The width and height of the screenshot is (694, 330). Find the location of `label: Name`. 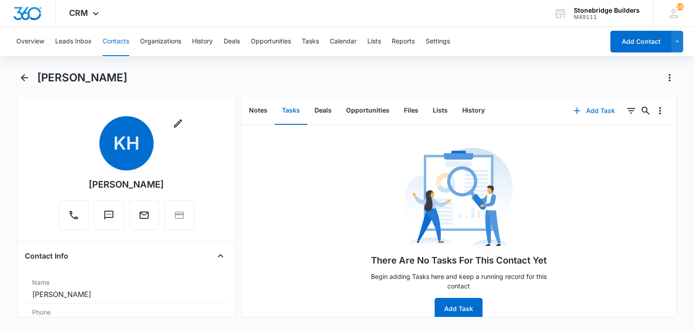

label: Name is located at coordinates (126, 282).